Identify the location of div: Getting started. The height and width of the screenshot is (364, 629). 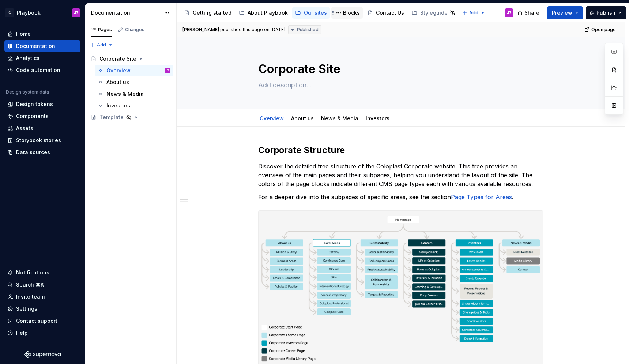
(212, 13).